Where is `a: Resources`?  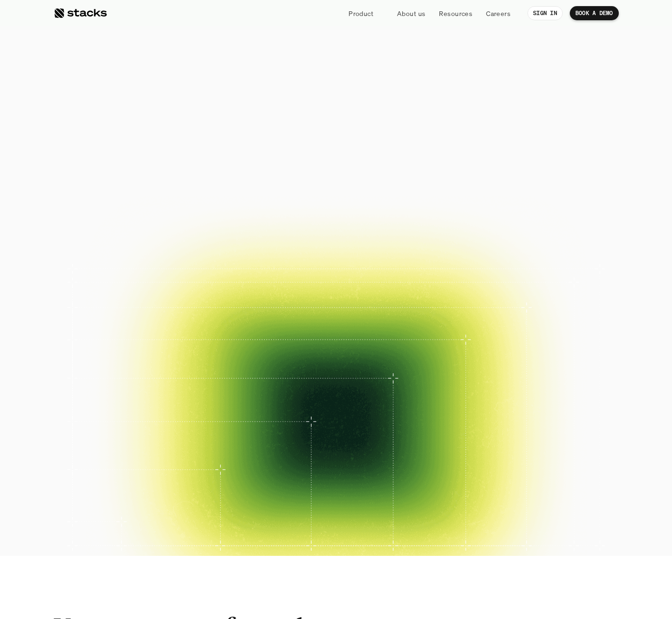
a: Resources is located at coordinates (456, 13).